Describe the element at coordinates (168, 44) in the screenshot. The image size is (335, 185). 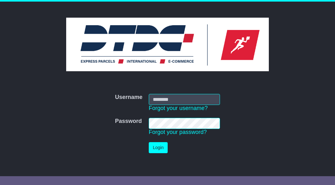
I see `img: DTDC Australia` at that location.